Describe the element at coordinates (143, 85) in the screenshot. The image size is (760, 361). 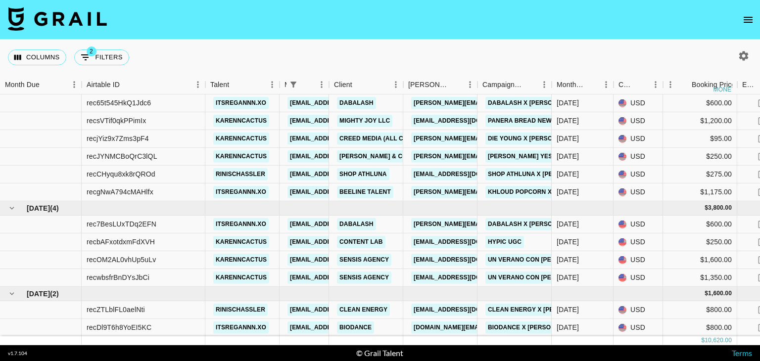
I see `div: Airtable ID` at that location.